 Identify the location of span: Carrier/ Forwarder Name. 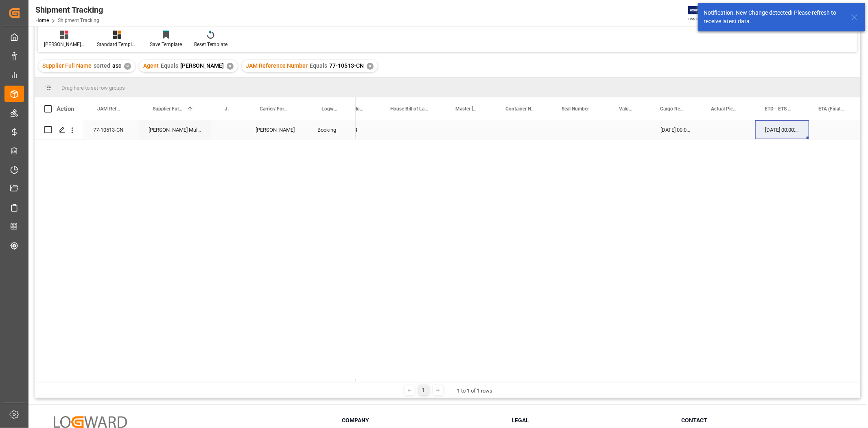
(275, 109).